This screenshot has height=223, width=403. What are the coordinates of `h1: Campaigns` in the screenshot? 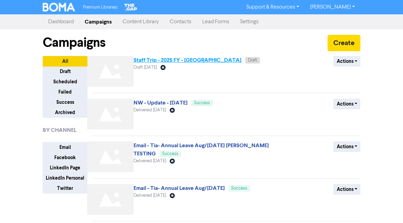 It's located at (74, 43).